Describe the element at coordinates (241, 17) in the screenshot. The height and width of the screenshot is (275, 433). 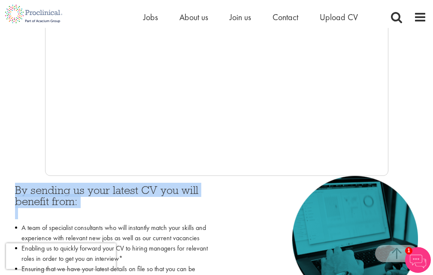
I see `span: Join us` at that location.